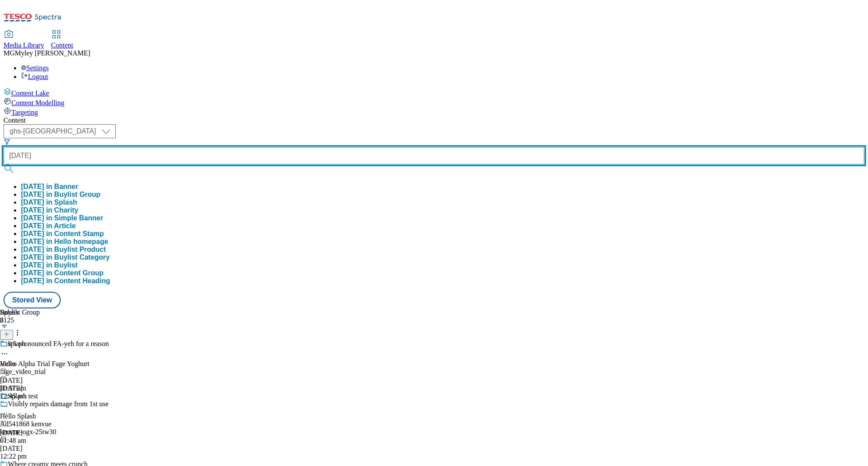  I want to click on svg: Search Filters, so click(7, 142).